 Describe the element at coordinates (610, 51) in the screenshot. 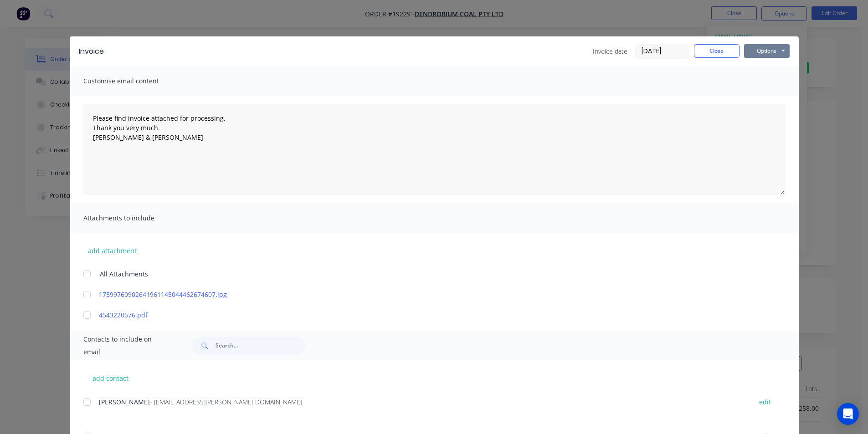

I see `span: Invoice date` at that location.